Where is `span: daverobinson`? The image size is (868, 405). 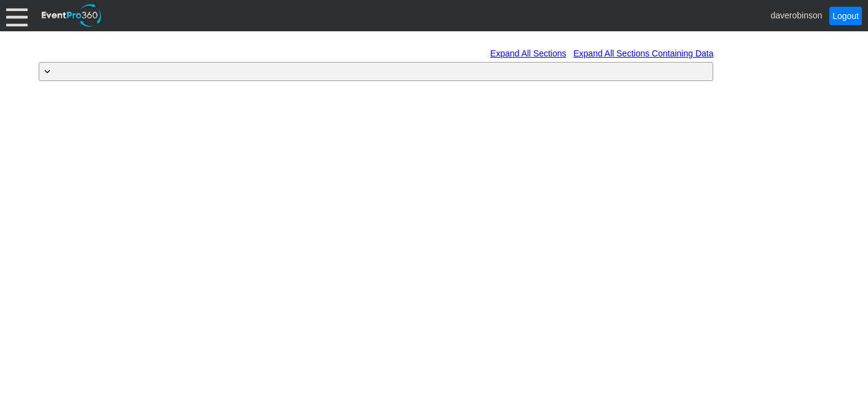
span: daverobinson is located at coordinates (796, 15).